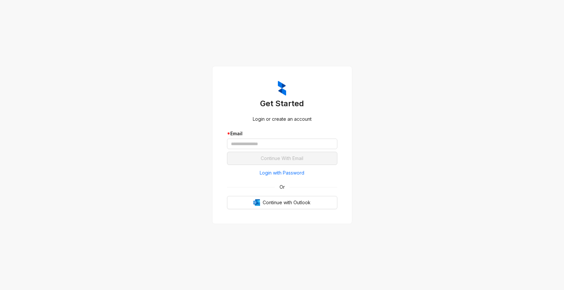 The width and height of the screenshot is (564, 290). Describe the element at coordinates (282, 89) in the screenshot. I see `img: ZumaIcon` at that location.